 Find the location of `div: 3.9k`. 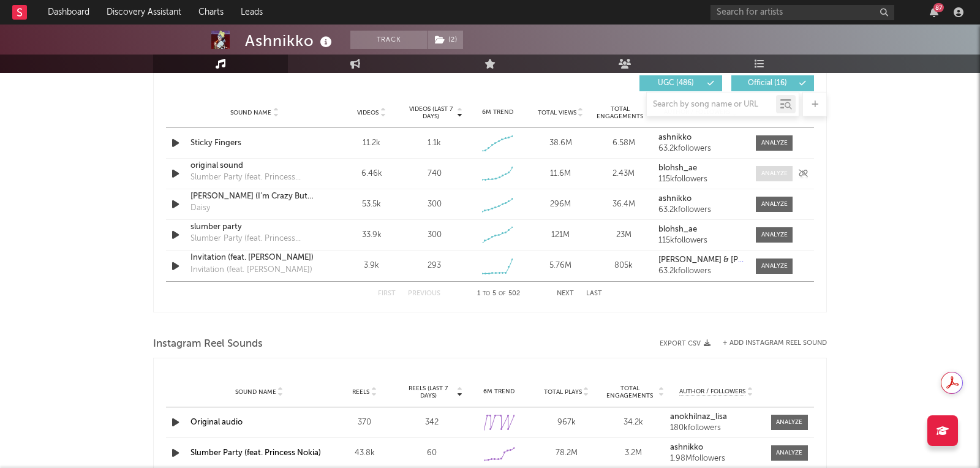

div: 3.9k is located at coordinates (371, 266).